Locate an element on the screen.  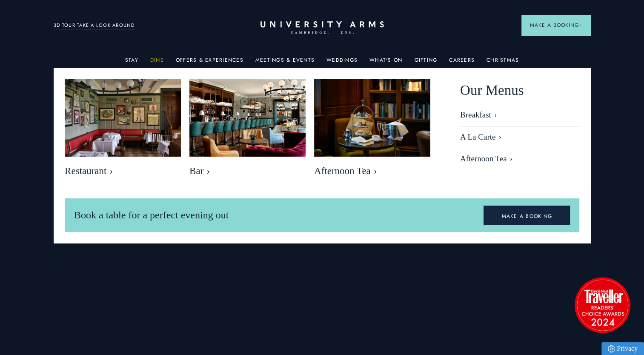
img: Privacy is located at coordinates (611, 349).